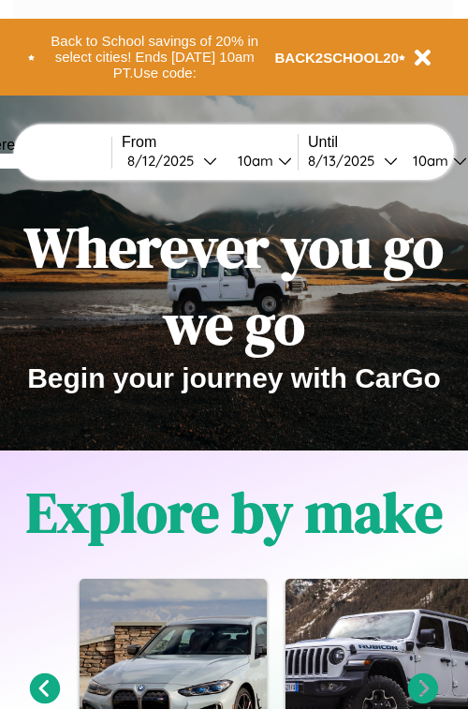 This screenshot has width=468, height=709. What do you see at coordinates (260, 160) in the screenshot?
I see `button: 10am` at bounding box center [260, 160].